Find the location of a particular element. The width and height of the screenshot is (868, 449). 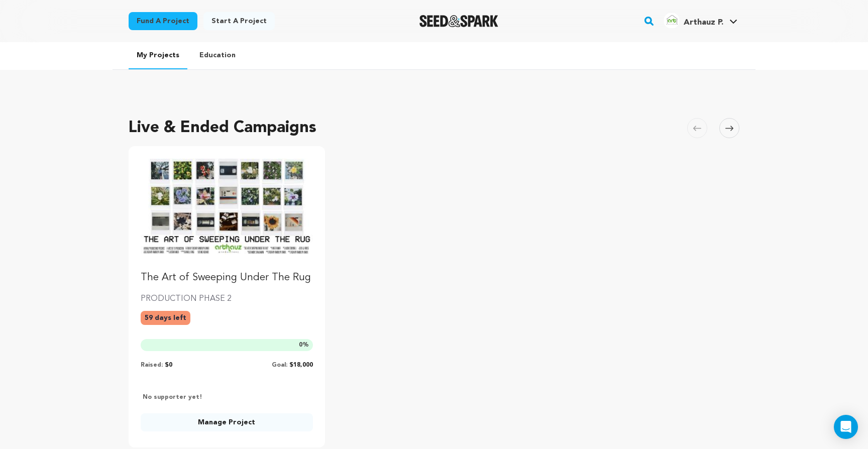

div: Arthauz P.'s Profile is located at coordinates (693, 21).